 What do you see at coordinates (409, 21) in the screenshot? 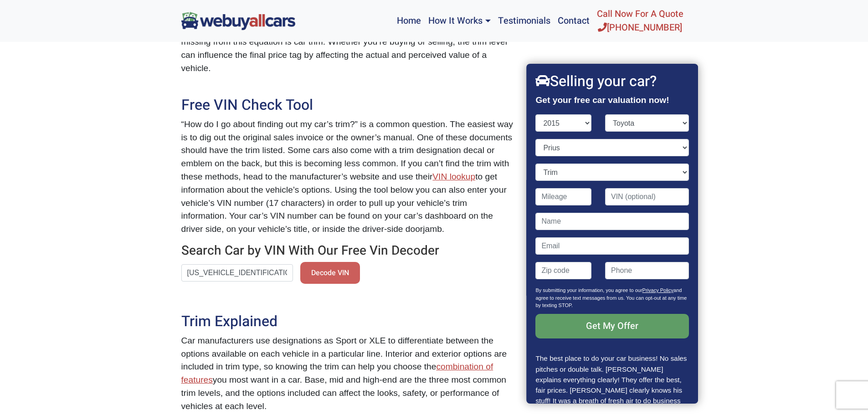
I see `a: Home` at bounding box center [409, 21].